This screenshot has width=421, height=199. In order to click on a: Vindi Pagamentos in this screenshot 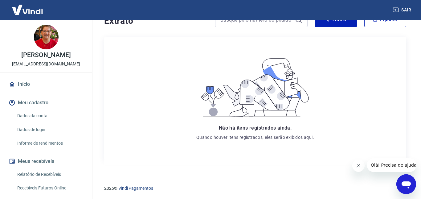, I will do `click(135, 188)`.